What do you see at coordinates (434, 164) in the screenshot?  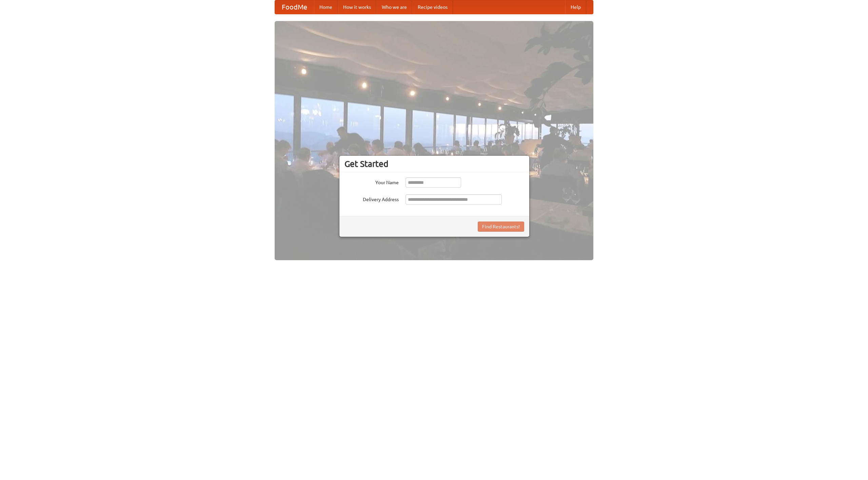 I see `h3: Get Started` at bounding box center [434, 164].